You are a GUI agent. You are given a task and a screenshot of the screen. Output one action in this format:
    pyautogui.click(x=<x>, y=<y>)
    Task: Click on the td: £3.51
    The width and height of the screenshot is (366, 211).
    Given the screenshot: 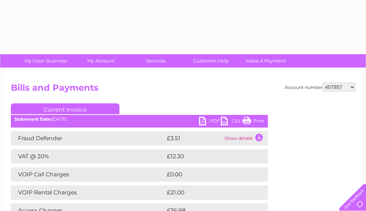 What is the action you would take?
    pyautogui.click(x=193, y=138)
    